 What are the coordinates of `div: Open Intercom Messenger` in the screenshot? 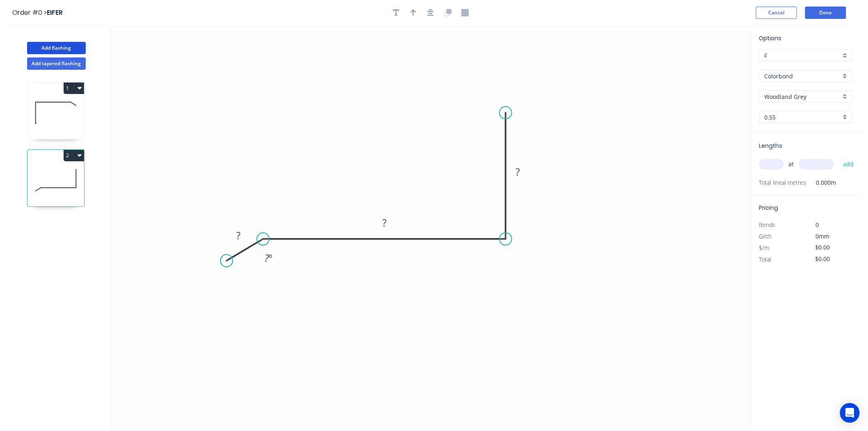 It's located at (850, 413).